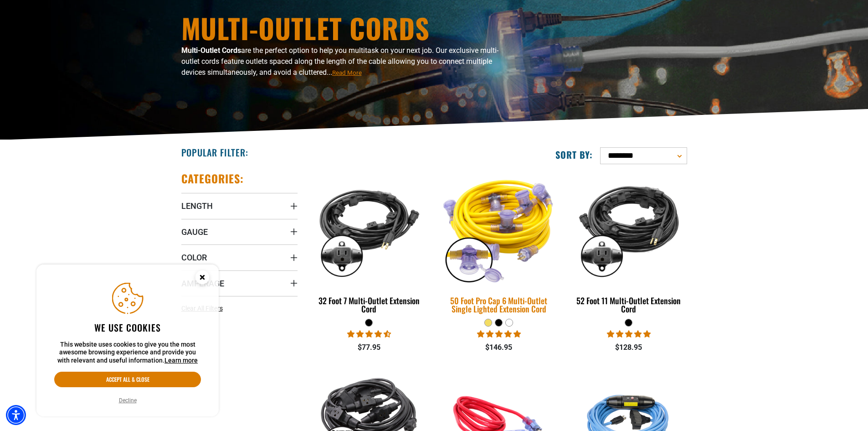  Describe the element at coordinates (340, 61) in the screenshot. I see `span: are the perfect option to help you multitask on your next job. Our exclusive multi-outlet cords f...` at that location.